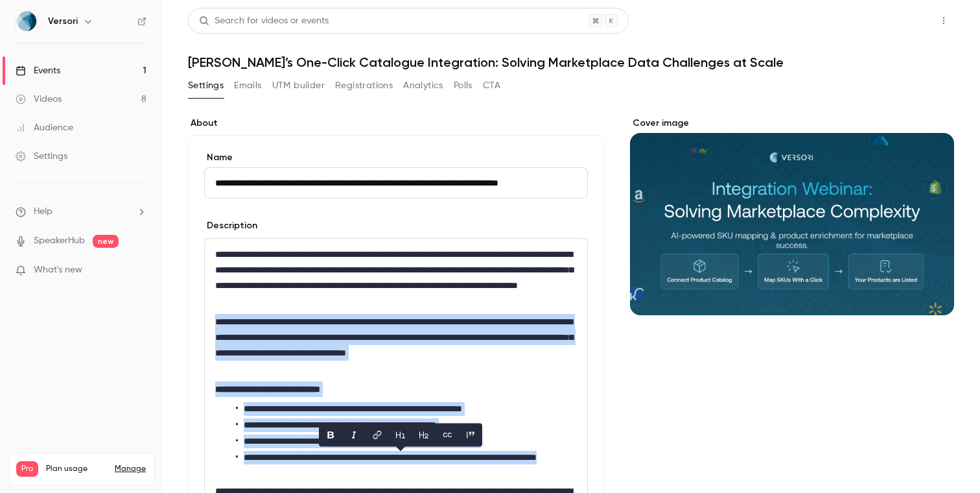  Describe the element at coordinates (231, 226) in the screenshot. I see `label: Description` at that location.